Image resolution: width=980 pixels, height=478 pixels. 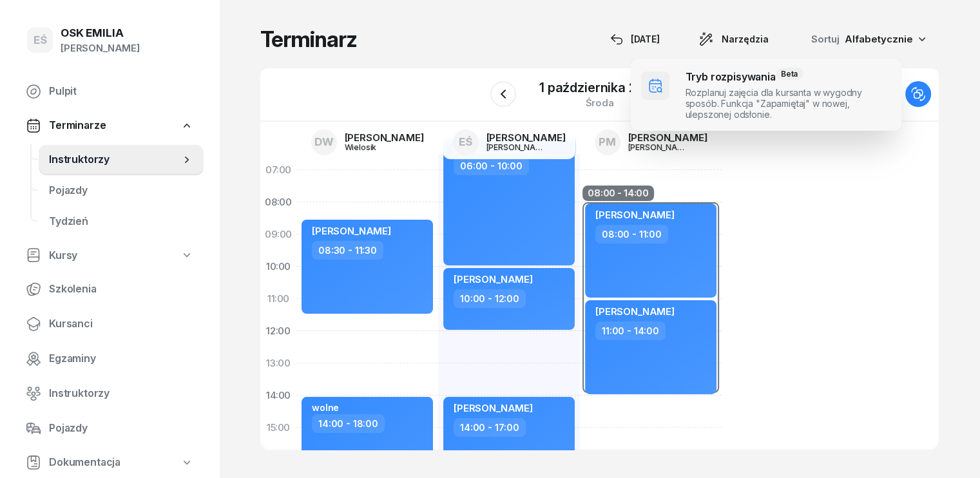 What do you see at coordinates (278, 170) in the screenshot?
I see `div: 07:00` at bounding box center [278, 170].